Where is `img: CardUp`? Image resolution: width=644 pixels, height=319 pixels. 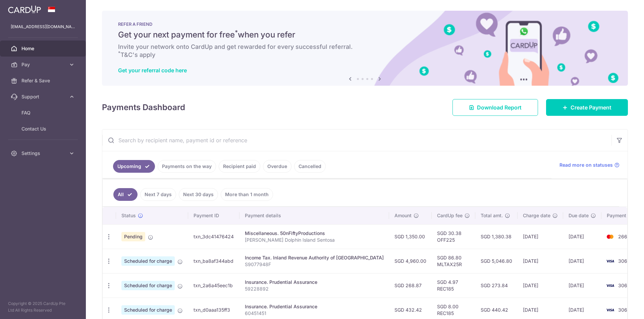
img: CardUp is located at coordinates (24, 9).